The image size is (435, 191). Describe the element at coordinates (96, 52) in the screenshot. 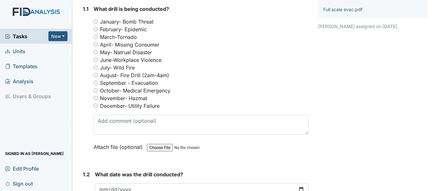

I see `input: May- Natrual Disaster` at that location.